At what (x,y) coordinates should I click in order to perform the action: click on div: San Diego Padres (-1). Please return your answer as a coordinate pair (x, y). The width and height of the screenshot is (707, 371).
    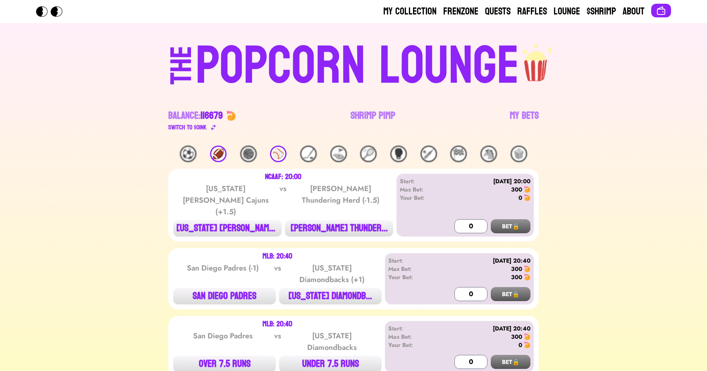
    Looking at the image, I should click on (223, 274).